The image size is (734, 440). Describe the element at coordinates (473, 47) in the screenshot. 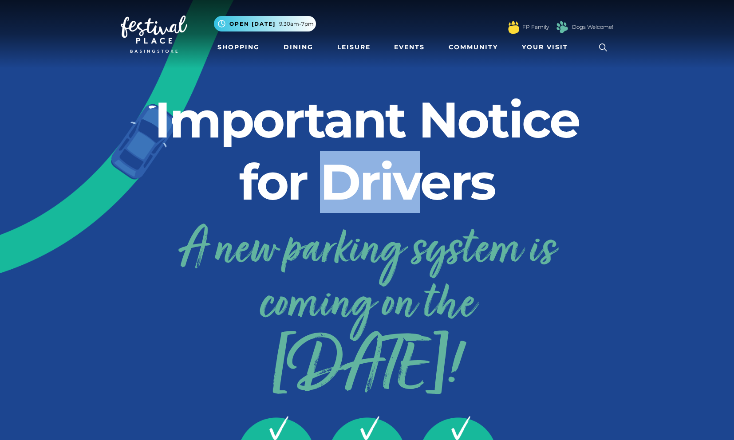

I see `a: Community` at that location.